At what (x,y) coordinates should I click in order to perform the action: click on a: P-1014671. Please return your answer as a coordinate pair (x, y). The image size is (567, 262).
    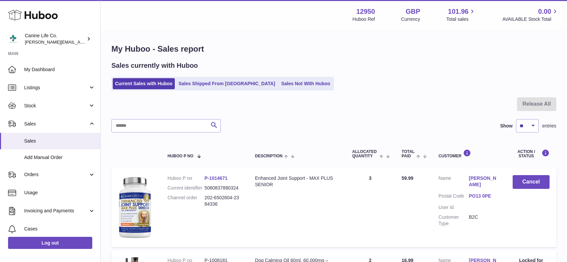
    Looking at the image, I should click on (216, 178).